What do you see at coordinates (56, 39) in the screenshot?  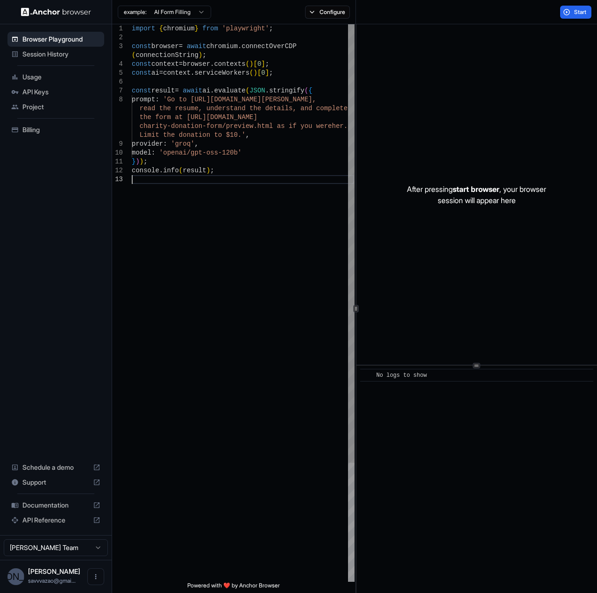 I see `div: Browser Playground` at bounding box center [56, 39].